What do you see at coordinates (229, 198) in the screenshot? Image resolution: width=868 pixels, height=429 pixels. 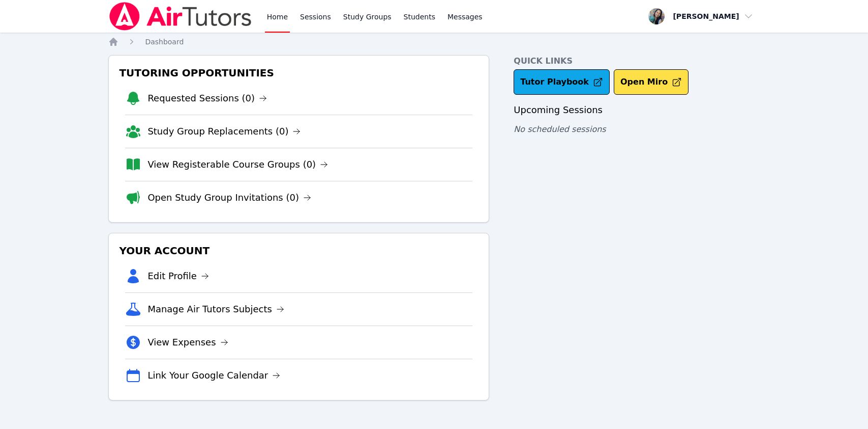 I see `a: Open Study Group Invitations (0)` at bounding box center [229, 198].